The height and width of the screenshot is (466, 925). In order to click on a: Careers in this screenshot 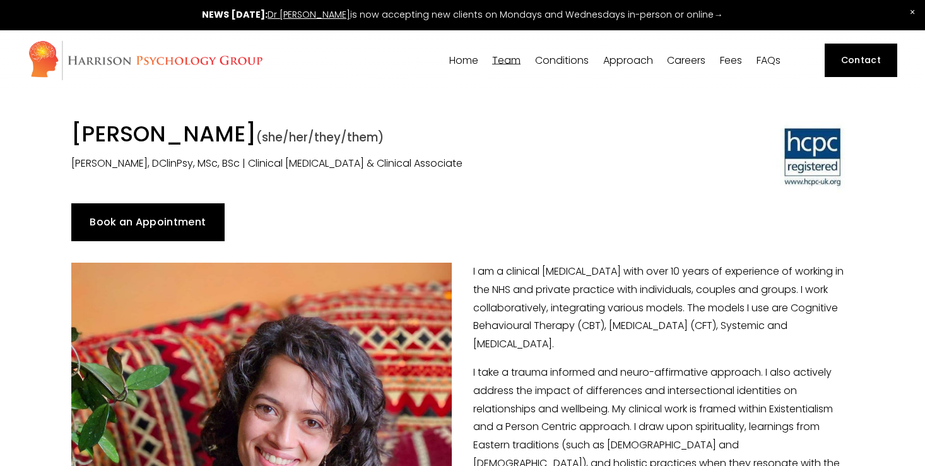, I will do `click(686, 60)`.